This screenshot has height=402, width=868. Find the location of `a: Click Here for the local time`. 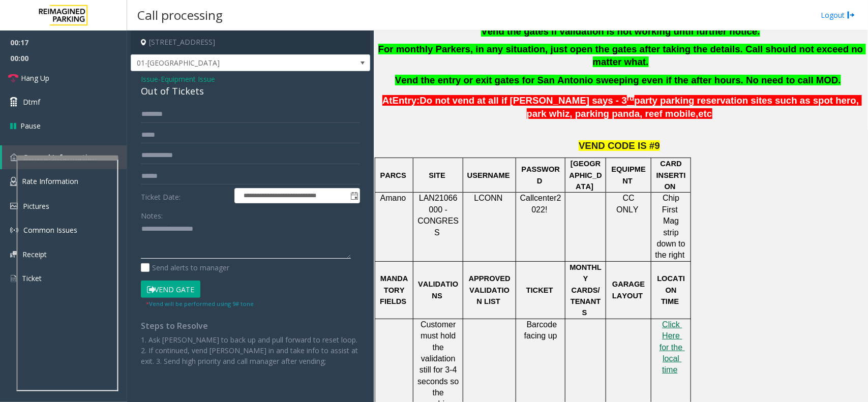

a: Click Here for the local time is located at coordinates (672, 348).